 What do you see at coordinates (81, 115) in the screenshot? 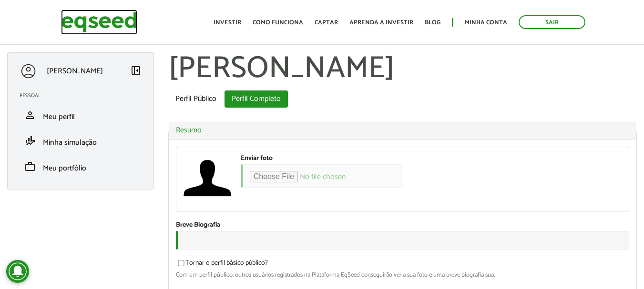
I see `li: Meu perfil` at bounding box center [81, 115].